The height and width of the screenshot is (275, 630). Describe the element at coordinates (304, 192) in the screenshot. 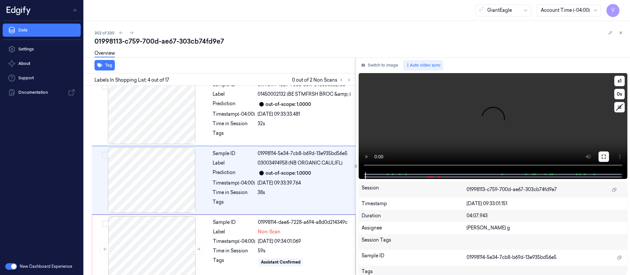

I see `div: 38s` at that location.